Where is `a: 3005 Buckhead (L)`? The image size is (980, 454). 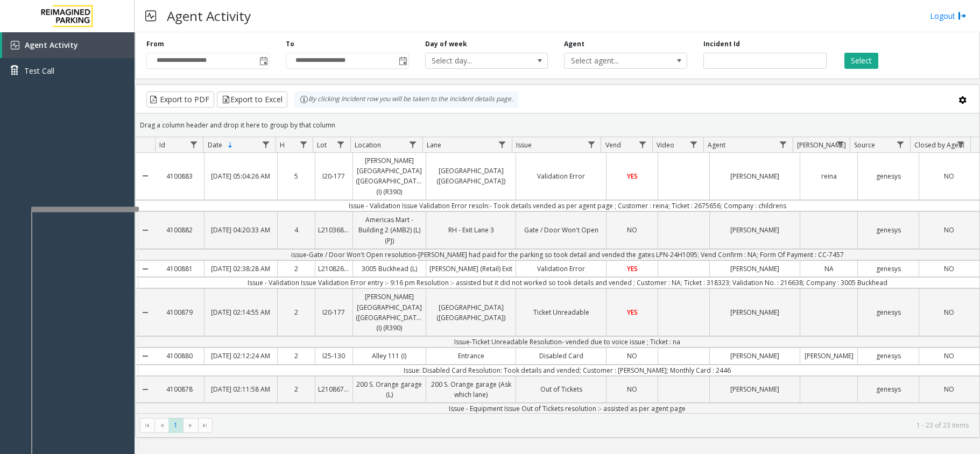
a: 3005 Buckhead (L) is located at coordinates (389, 269).